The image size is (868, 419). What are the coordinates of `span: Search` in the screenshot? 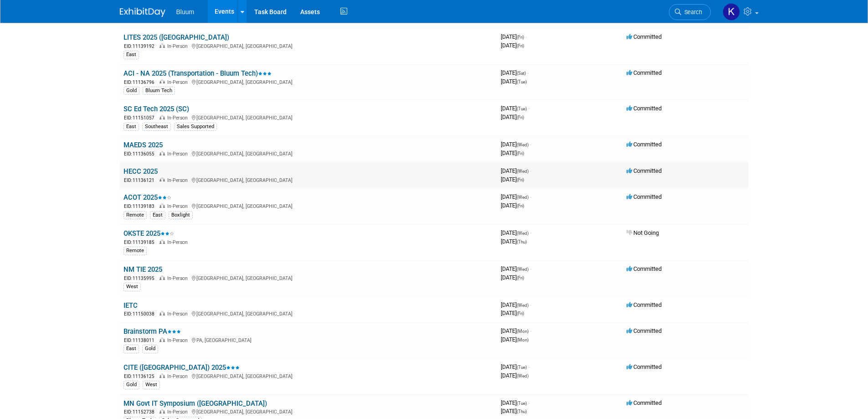 It's located at (692, 12).